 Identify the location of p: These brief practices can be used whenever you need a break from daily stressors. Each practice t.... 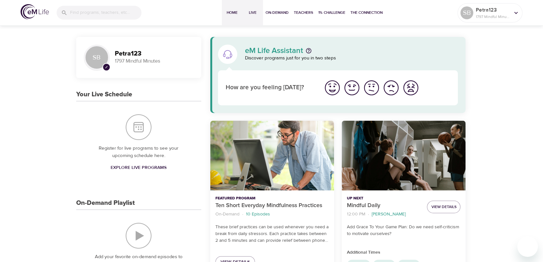
(272, 234).